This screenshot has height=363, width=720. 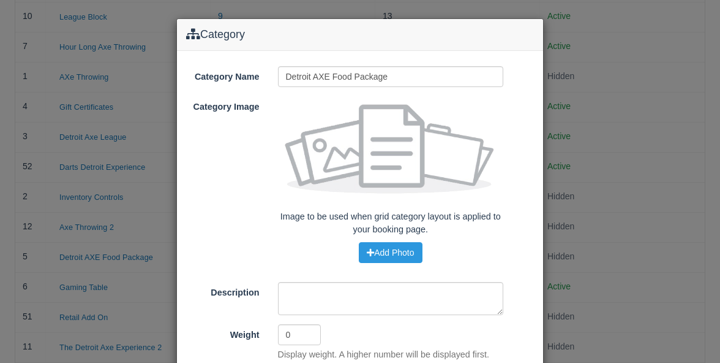 I want to click on label: Category Image, so click(x=223, y=105).